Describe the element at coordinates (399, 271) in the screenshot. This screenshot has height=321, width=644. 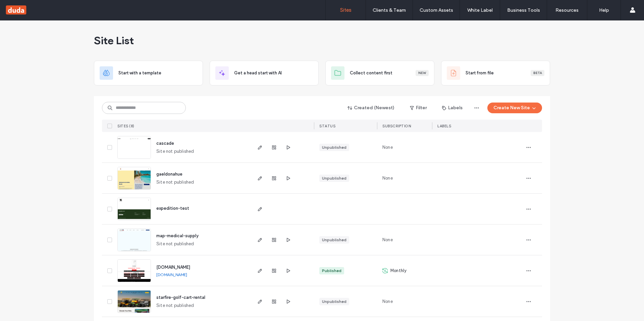
I see `span: Monthly` at that location.